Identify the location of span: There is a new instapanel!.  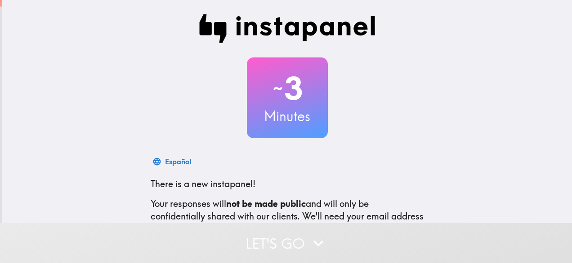
(203, 184).